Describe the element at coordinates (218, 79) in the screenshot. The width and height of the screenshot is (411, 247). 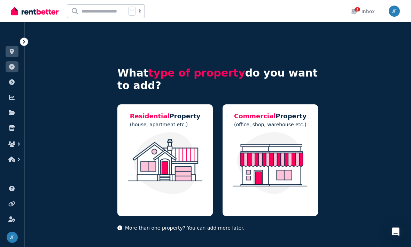
I see `h4: What do you want to add?` at that location.